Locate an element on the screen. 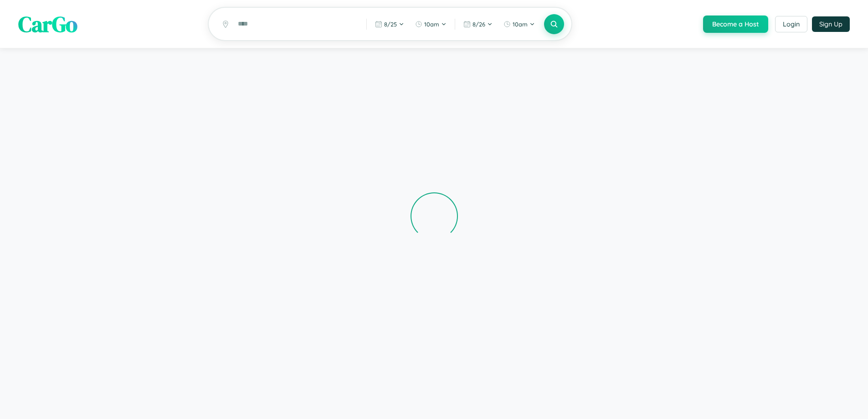  span: 8 / 26 is located at coordinates (479, 24).